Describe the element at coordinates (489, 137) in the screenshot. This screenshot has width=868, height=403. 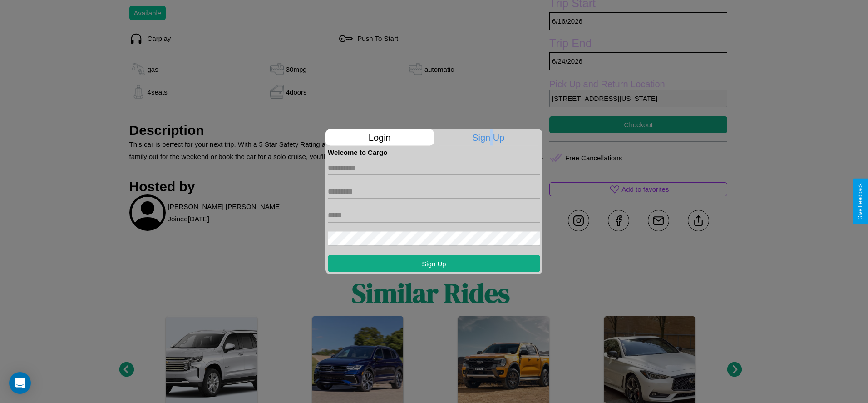
I see `p: Sign Up` at that location.